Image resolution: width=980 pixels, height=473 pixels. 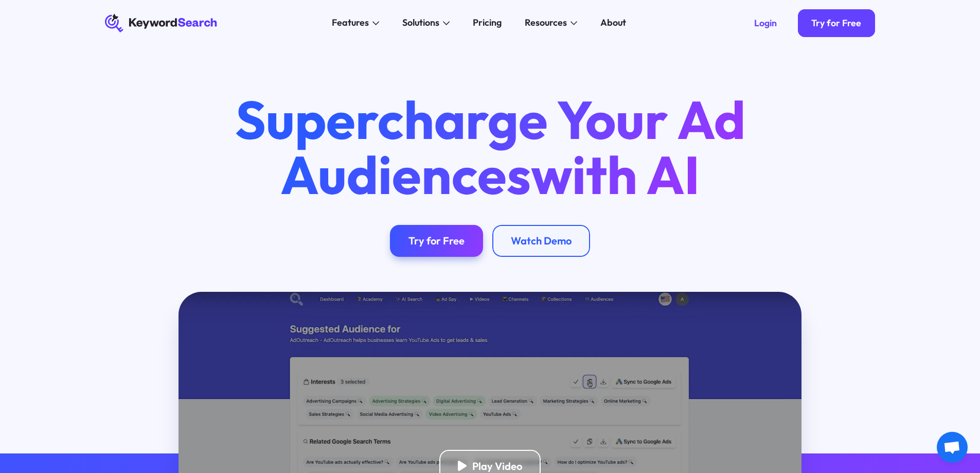 I want to click on a: About, so click(x=613, y=23).